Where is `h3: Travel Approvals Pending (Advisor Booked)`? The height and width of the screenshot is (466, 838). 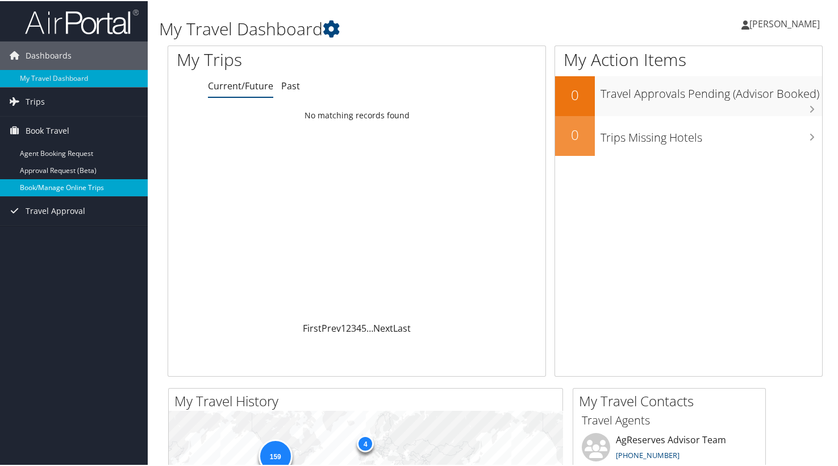 h3: Travel Approvals Pending (Advisor Booked) is located at coordinates (712, 90).